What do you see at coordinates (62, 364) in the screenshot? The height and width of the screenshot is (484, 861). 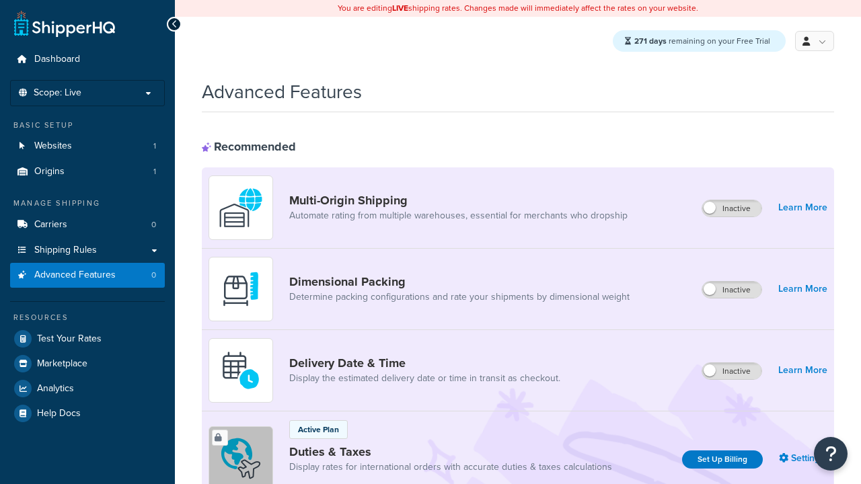 I see `span: Marketplace` at bounding box center [62, 364].